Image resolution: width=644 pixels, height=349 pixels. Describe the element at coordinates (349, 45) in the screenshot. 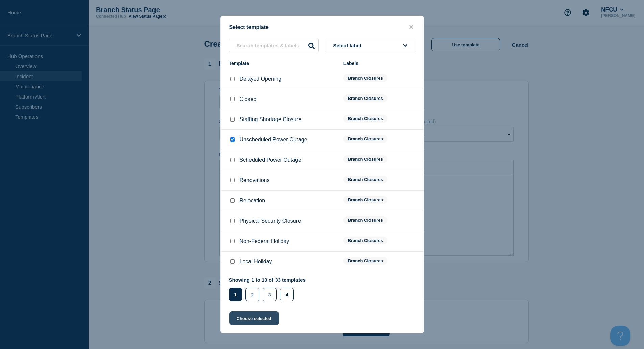

I see `span: Select label` at that location.